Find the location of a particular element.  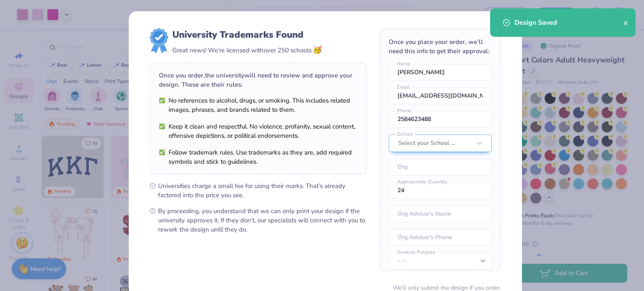

input: Org Advisor's Phone is located at coordinates (440, 237).